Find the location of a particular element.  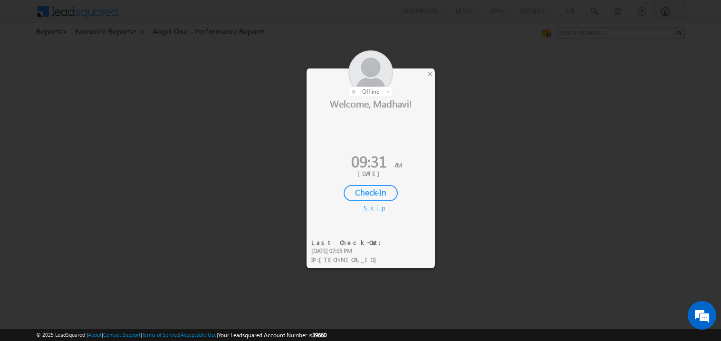

span: 09:31 is located at coordinates (369, 161).